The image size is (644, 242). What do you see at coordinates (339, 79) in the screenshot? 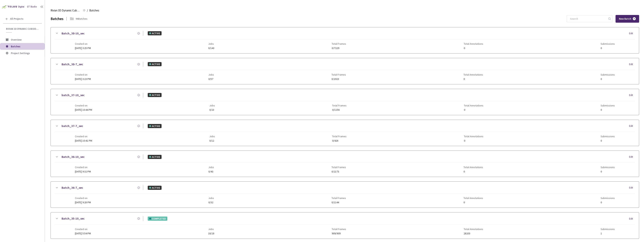
I see `span: 0/2023` at bounding box center [339, 79].